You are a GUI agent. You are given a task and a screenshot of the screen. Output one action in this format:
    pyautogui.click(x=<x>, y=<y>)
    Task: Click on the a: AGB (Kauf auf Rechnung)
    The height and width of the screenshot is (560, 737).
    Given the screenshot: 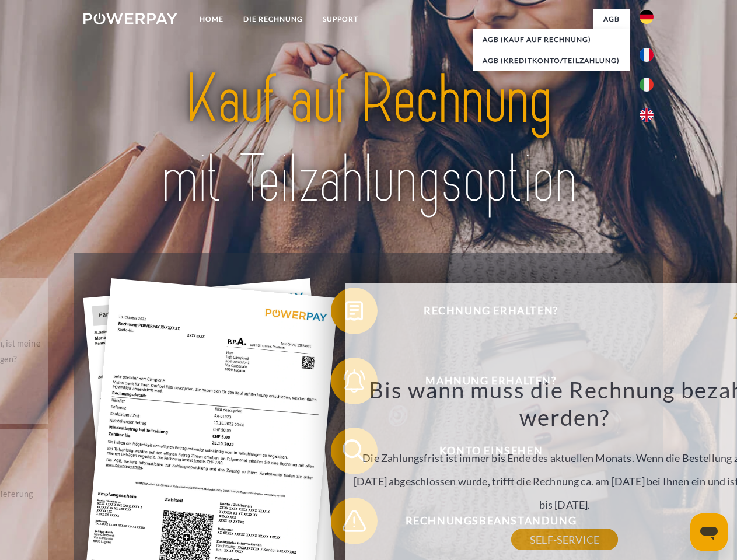 What is the action you would take?
    pyautogui.click(x=551, y=40)
    